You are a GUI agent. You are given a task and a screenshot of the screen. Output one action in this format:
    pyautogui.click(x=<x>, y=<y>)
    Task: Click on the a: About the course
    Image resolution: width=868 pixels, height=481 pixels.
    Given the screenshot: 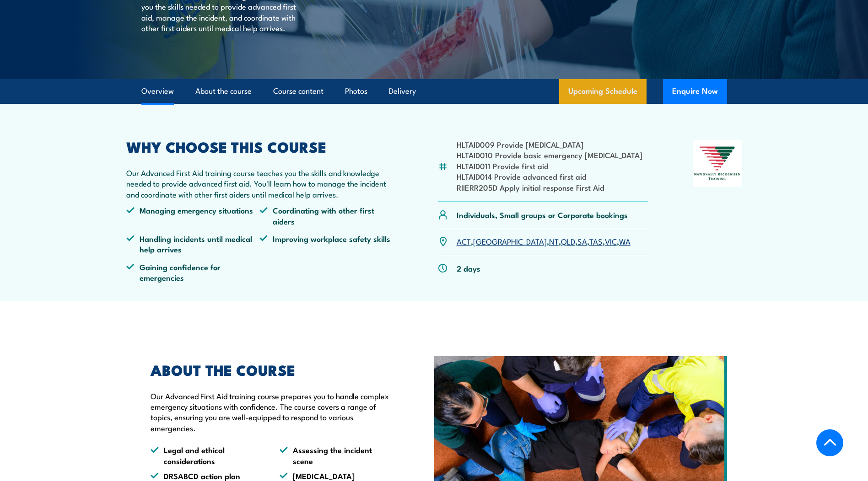 What is the action you would take?
    pyautogui.click(x=223, y=91)
    